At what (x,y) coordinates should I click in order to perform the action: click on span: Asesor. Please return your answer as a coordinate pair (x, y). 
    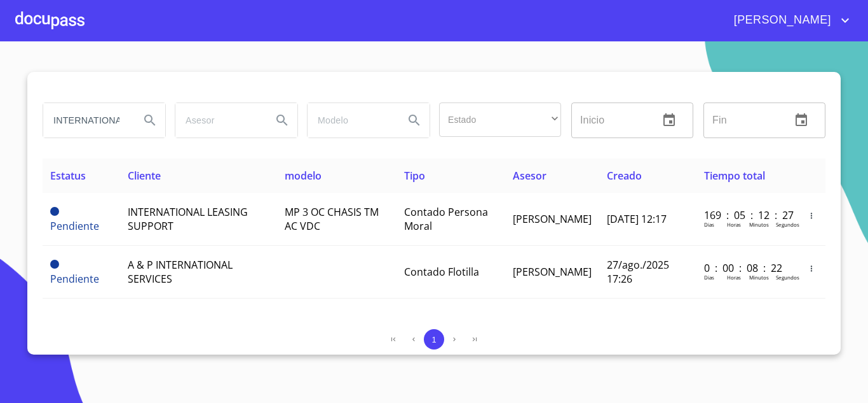
    Looking at the image, I should click on (530, 176).